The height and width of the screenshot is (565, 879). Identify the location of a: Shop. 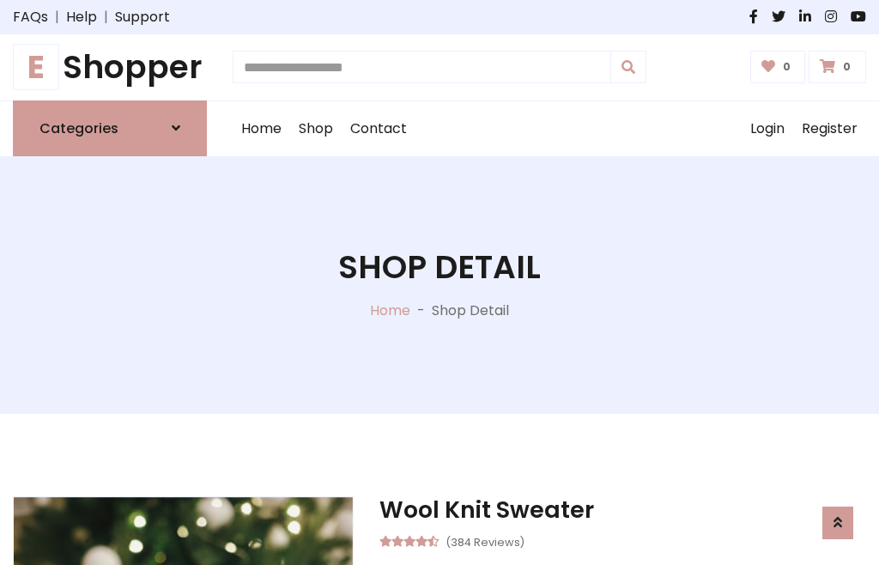
(316, 129).